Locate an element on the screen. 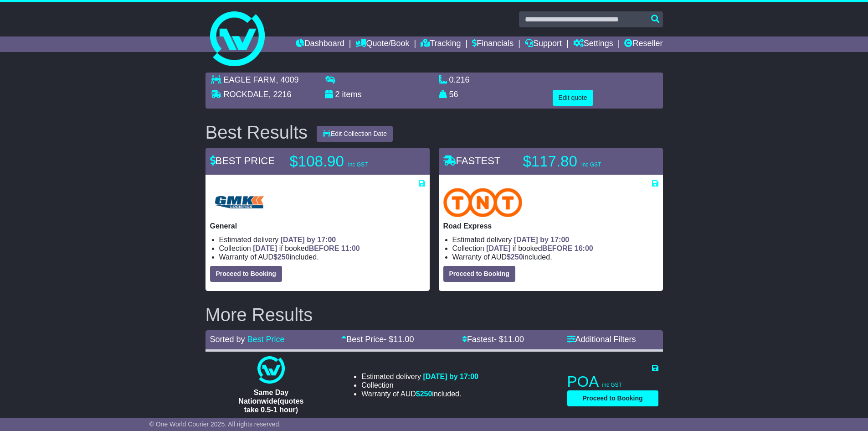 This screenshot has width=868, height=431. span: 16:00 is located at coordinates (584, 248).